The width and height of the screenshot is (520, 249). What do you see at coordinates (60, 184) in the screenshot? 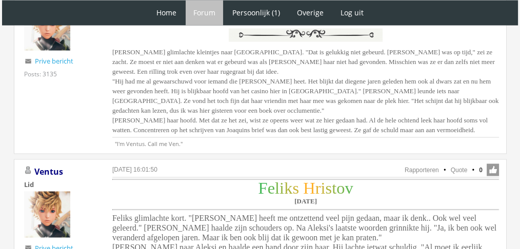
I see `div: Lid` at bounding box center [60, 184].